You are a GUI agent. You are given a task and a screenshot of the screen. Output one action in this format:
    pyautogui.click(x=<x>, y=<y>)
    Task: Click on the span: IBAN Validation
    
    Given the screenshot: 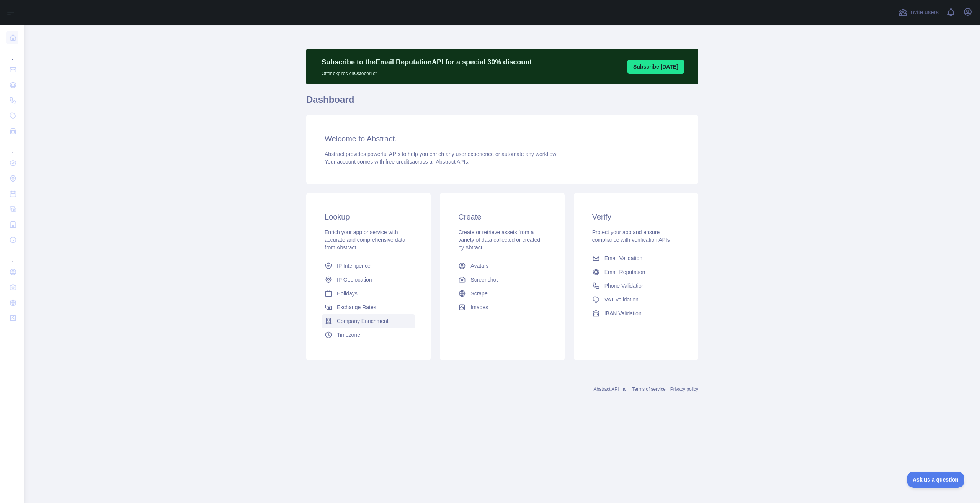 What is the action you would take?
    pyautogui.click(x=623, y=313)
    